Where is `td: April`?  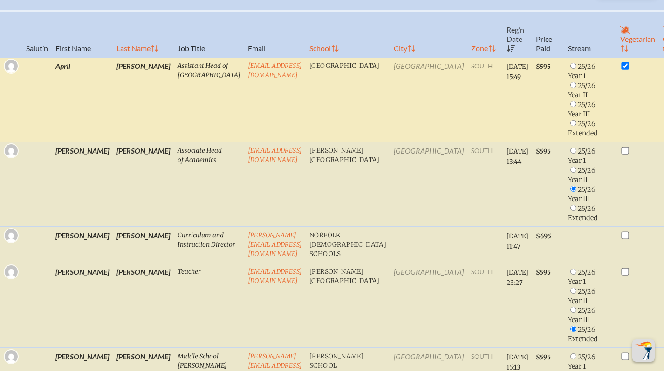 td: April is located at coordinates (82, 100).